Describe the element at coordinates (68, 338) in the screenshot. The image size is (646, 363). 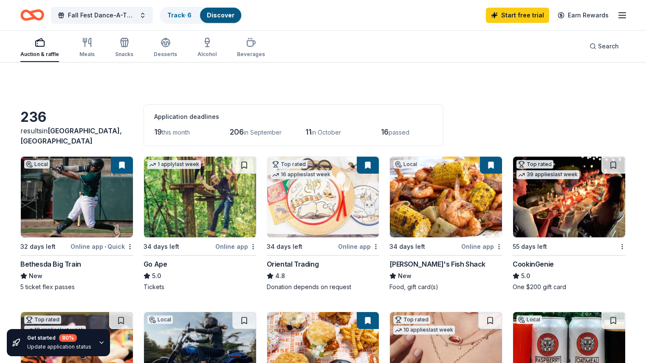
I see `div: 80 %` at that location.